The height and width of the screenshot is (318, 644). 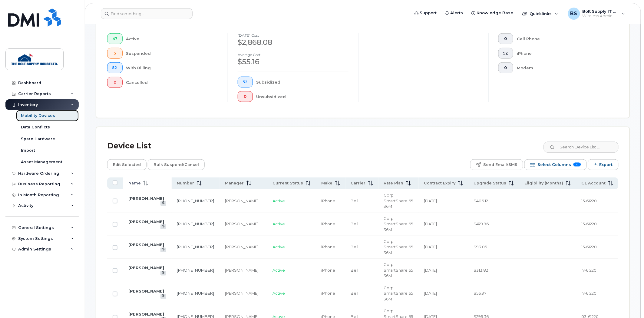 I want to click on span: Bolt Supply IT Support, so click(x=600, y=11).